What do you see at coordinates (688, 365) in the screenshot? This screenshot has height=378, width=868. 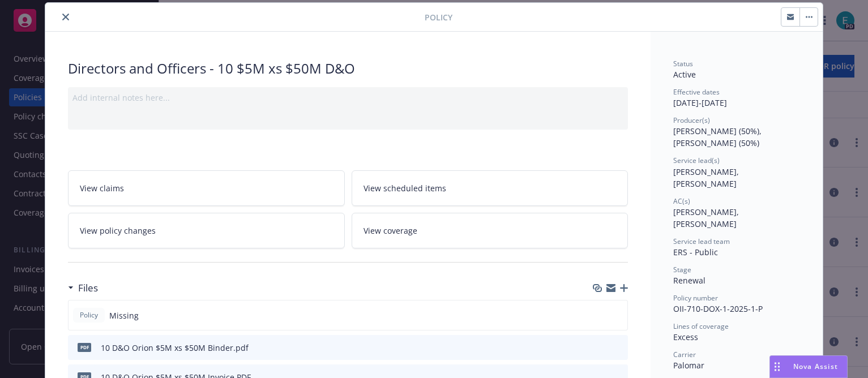 I see `span: Palomar` at bounding box center [688, 365].